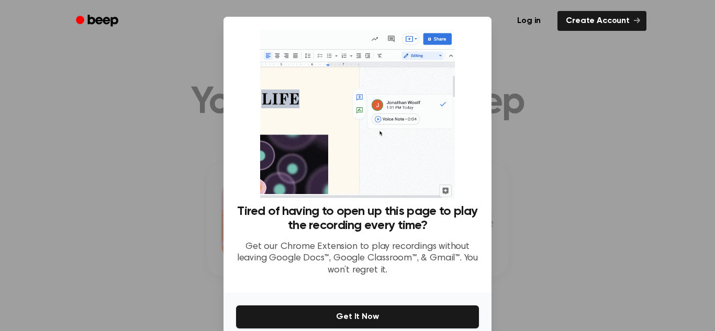 The image size is (715, 331). What do you see at coordinates (98, 21) in the screenshot?
I see `a: Beep` at bounding box center [98, 21].